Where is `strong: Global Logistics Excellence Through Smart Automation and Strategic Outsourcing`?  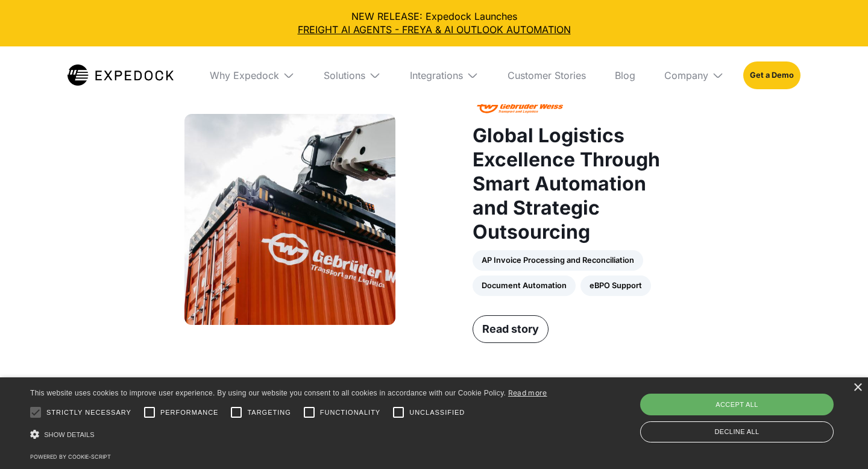
strong: Global Logistics Excellence Through Smart Automation and Strategic Outsourcing is located at coordinates (566, 184).